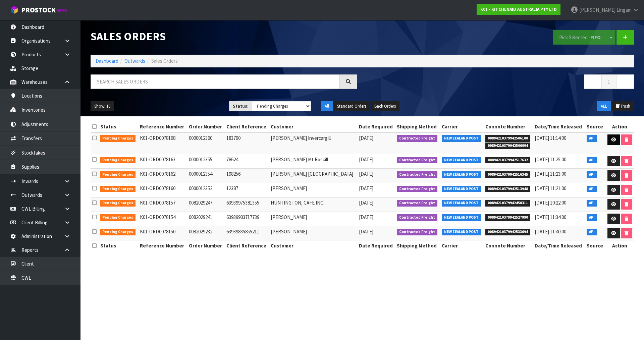 The width and height of the screenshot is (644, 340). Describe the element at coordinates (247, 161) in the screenshot. I see `td: 78624` at that location.